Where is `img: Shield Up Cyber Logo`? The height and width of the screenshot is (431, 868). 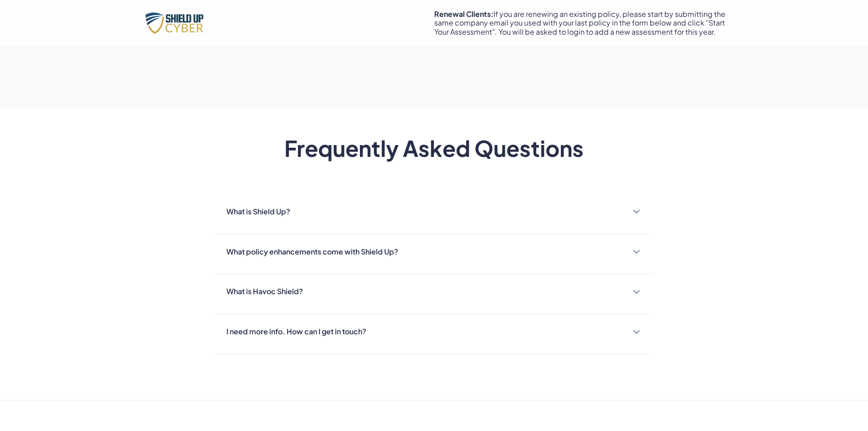
img: Shield Up Cyber Logo is located at coordinates (177, 23).